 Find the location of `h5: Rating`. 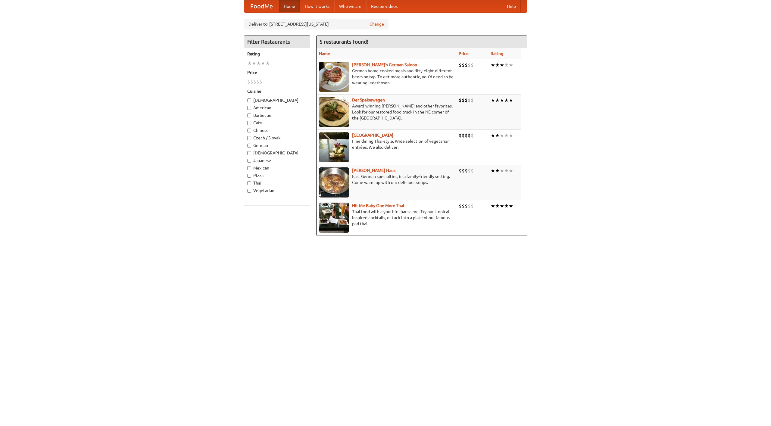

h5: Rating is located at coordinates (277, 54).